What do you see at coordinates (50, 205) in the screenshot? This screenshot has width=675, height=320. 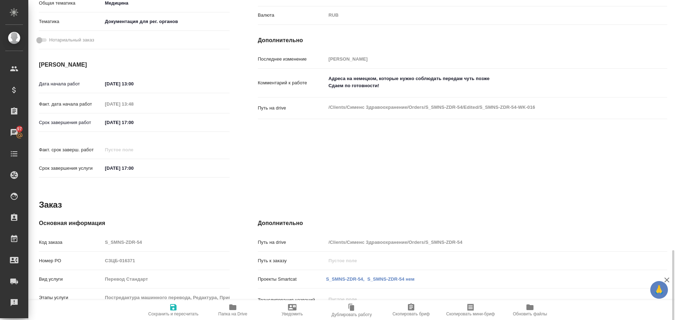 I see `h2: Заказ` at bounding box center [50, 205].